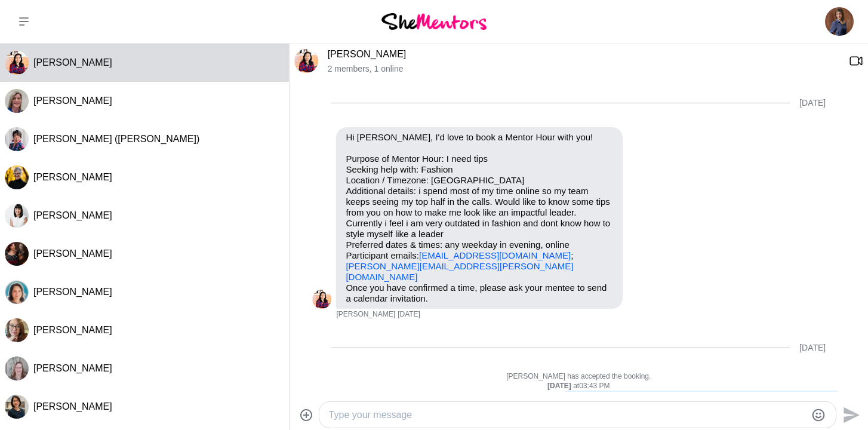 The image size is (868, 430). Describe the element at coordinates (16, 101) in the screenshot. I see `img: K` at that location.